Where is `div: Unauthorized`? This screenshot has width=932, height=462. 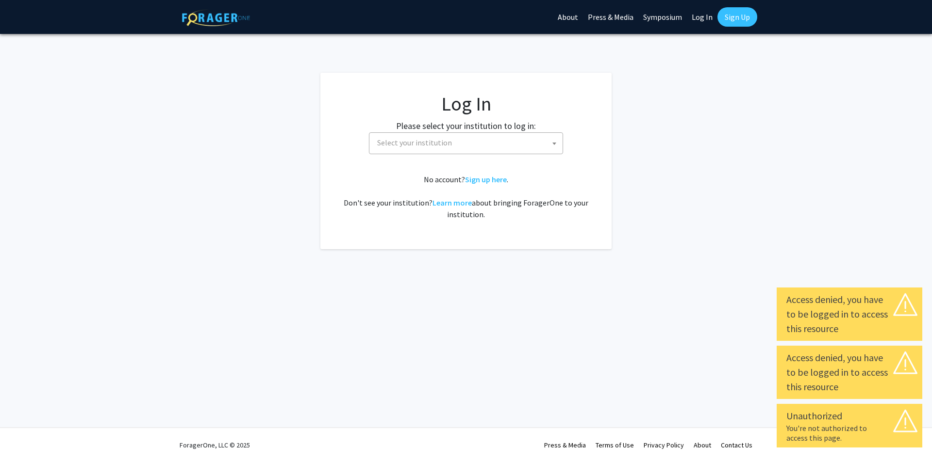 div: Unauthorized is located at coordinates (849, 416).